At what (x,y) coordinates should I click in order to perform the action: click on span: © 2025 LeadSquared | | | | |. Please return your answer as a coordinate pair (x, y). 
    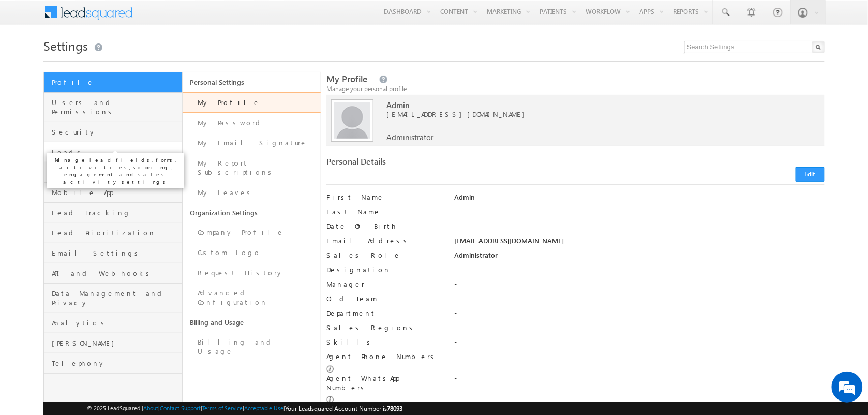
    Looking at the image, I should click on (245, 408).